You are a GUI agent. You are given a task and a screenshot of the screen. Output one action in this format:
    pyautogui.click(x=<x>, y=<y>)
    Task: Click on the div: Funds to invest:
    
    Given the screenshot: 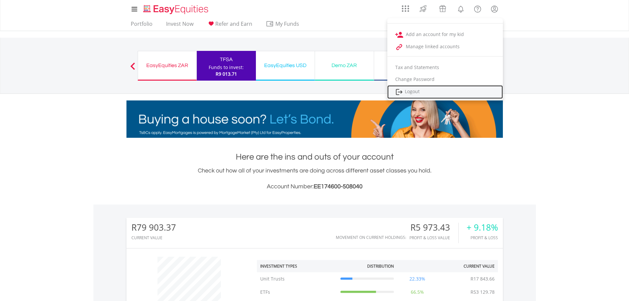 What is the action you would take?
    pyautogui.click(x=226, y=67)
    